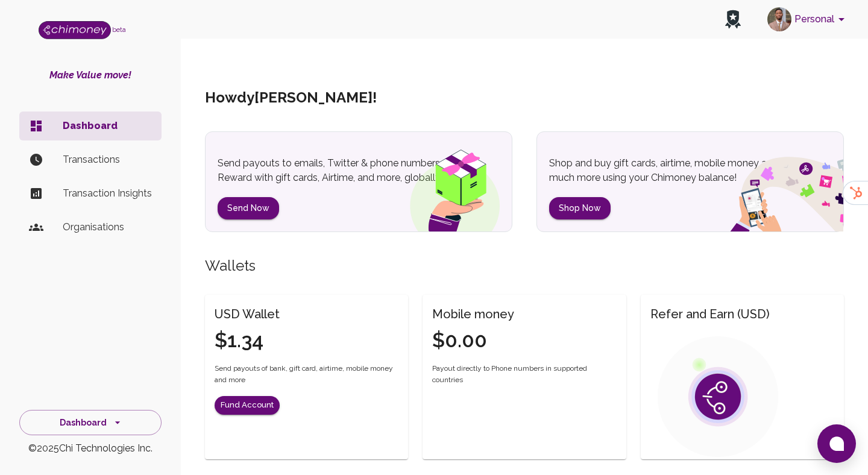 The height and width of the screenshot is (475, 868). Describe the element at coordinates (718, 397) in the screenshot. I see `img: public` at that location.